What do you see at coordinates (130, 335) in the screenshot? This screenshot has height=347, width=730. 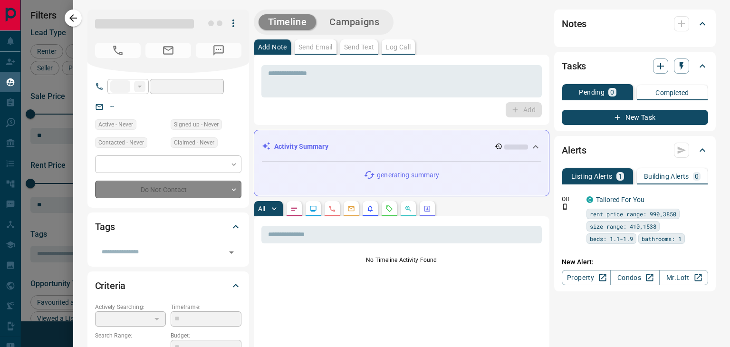 I see `p: Search Range:` at bounding box center [130, 335].